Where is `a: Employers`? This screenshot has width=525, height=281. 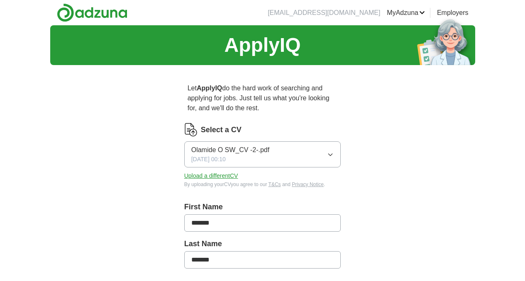
a: Employers is located at coordinates (453, 13).